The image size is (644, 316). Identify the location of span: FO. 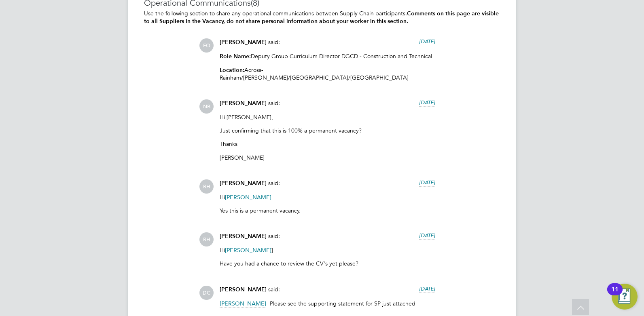
(206, 45).